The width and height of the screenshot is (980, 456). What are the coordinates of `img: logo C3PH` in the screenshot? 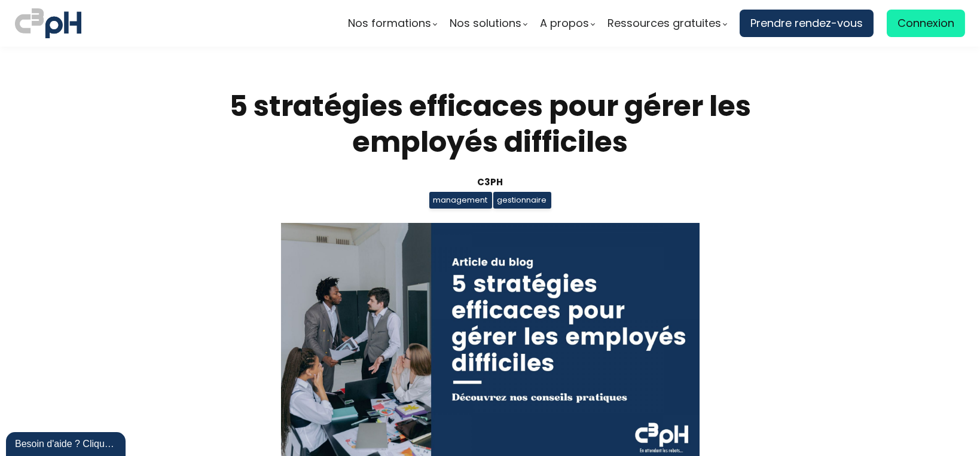 It's located at (48, 23).